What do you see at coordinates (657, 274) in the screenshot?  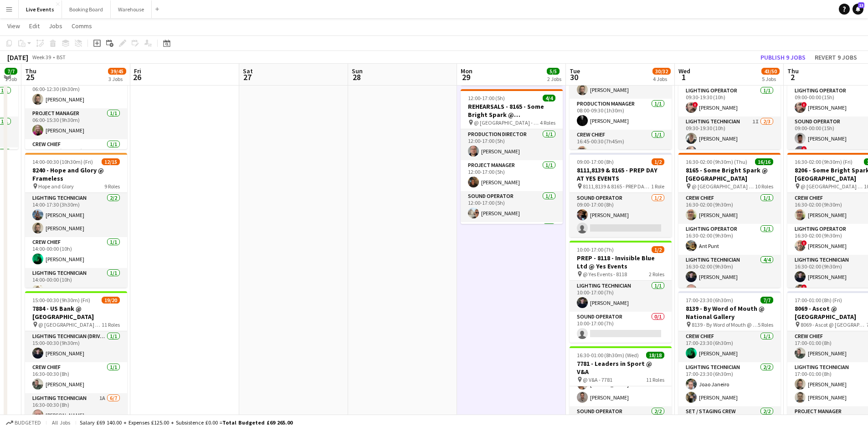 I see `span: 2 Roles` at bounding box center [657, 274].